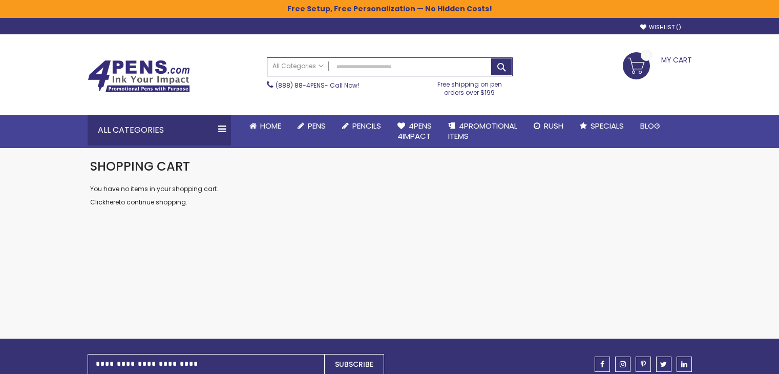 Image resolution: width=779 pixels, height=374 pixels. I want to click on a: here, so click(112, 202).